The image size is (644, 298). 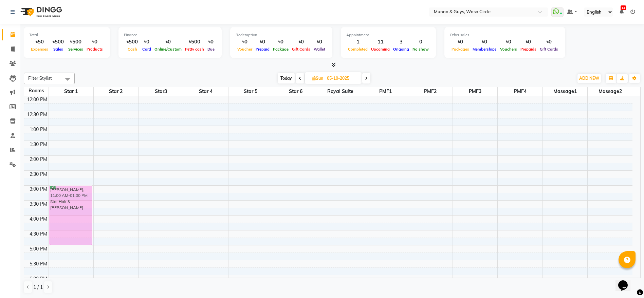 I want to click on span: No show, so click(x=421, y=49).